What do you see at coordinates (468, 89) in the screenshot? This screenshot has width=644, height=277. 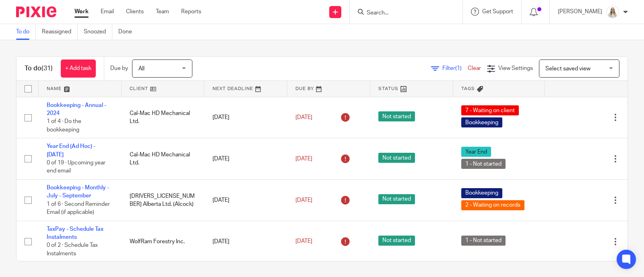 I see `span: Tags` at bounding box center [468, 89].